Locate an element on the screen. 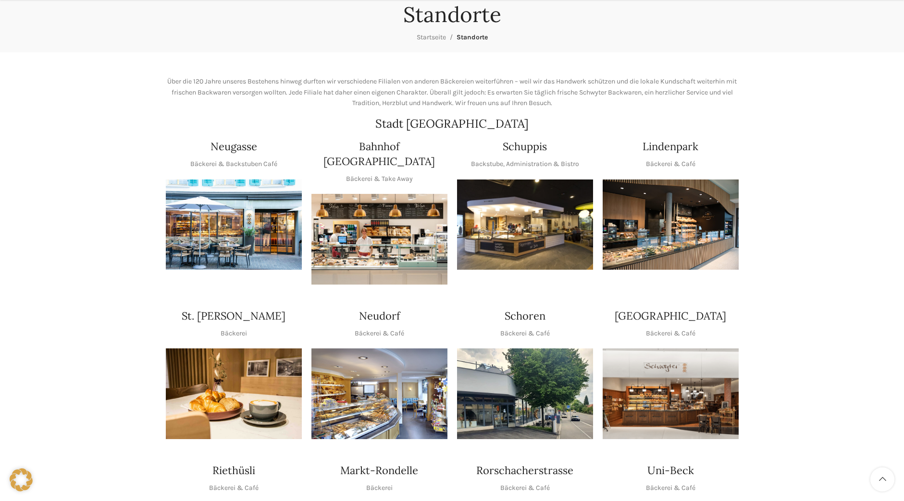  img: 150130-Schwyter-013 is located at coordinates (525, 225).